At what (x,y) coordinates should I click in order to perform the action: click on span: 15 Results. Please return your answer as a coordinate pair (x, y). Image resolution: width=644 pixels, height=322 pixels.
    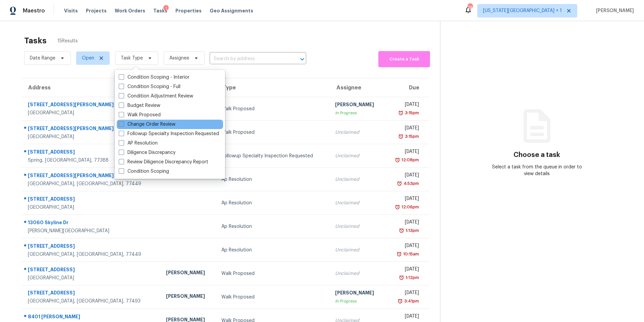
    Looking at the image, I should click on (68, 41).